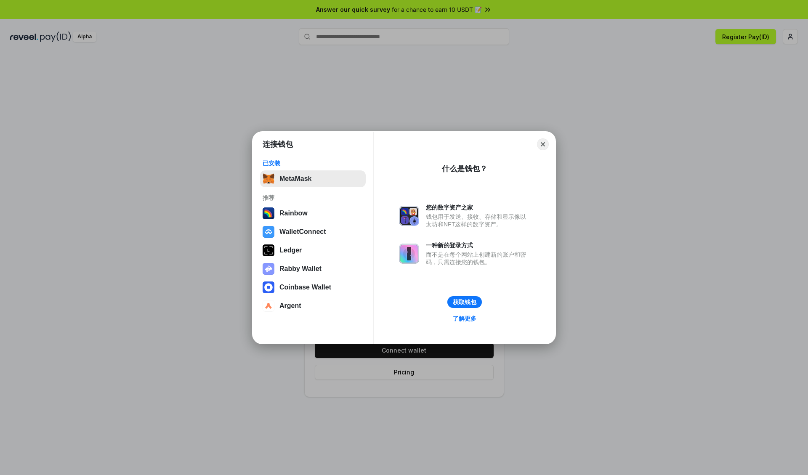  Describe the element at coordinates (478, 207) in the screenshot. I see `div: 您的数字资产之家` at that location.